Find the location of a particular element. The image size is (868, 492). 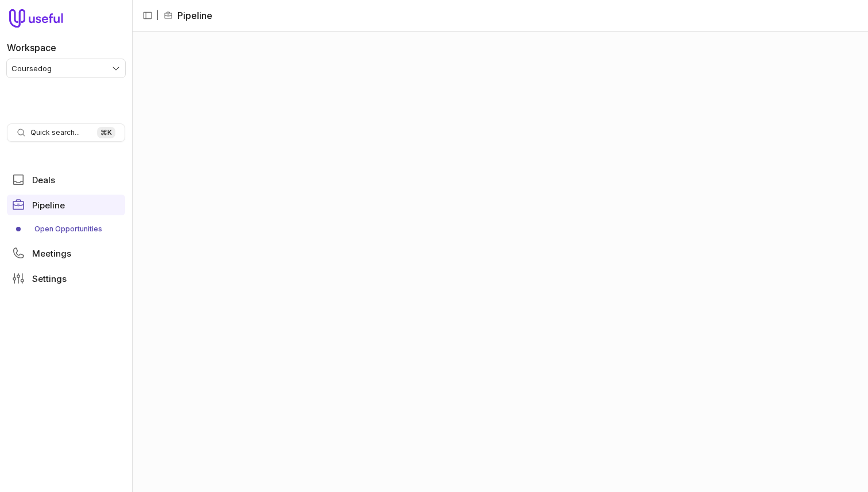

li: Pipeline is located at coordinates (188, 15).